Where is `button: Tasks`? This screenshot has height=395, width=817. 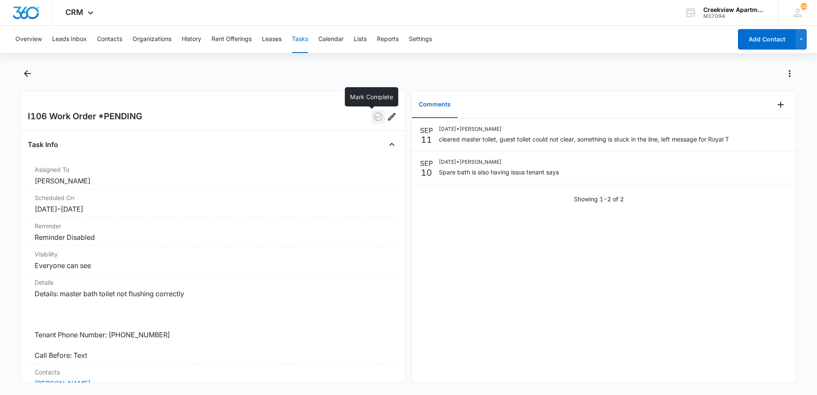
button: Tasks is located at coordinates (300, 39).